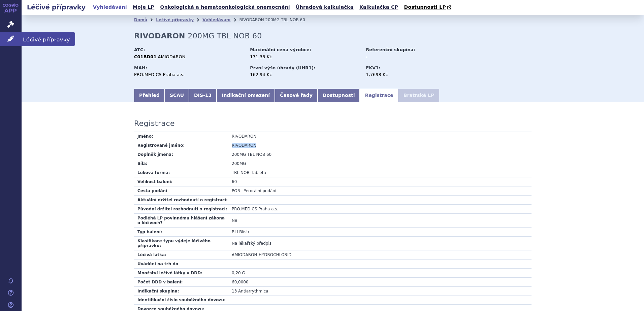  I want to click on a: Registrace, so click(379, 96).